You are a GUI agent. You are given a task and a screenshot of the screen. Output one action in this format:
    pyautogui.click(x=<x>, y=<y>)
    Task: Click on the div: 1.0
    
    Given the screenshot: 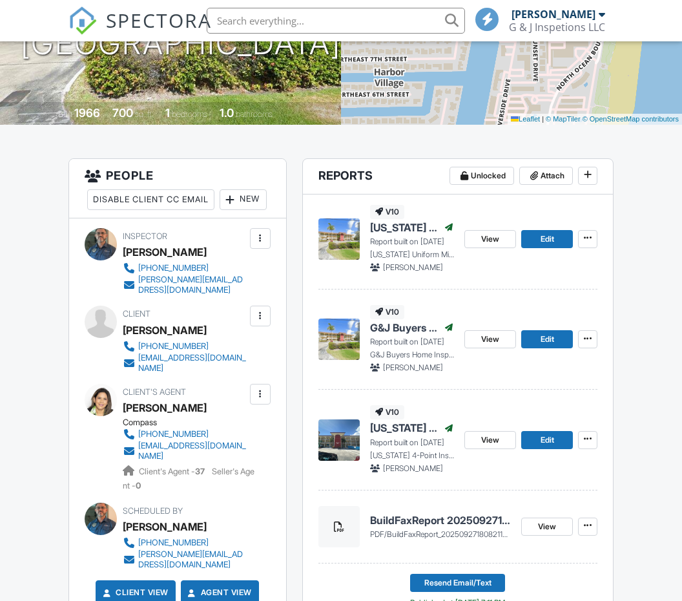 What is the action you would take?
    pyautogui.click(x=227, y=112)
    